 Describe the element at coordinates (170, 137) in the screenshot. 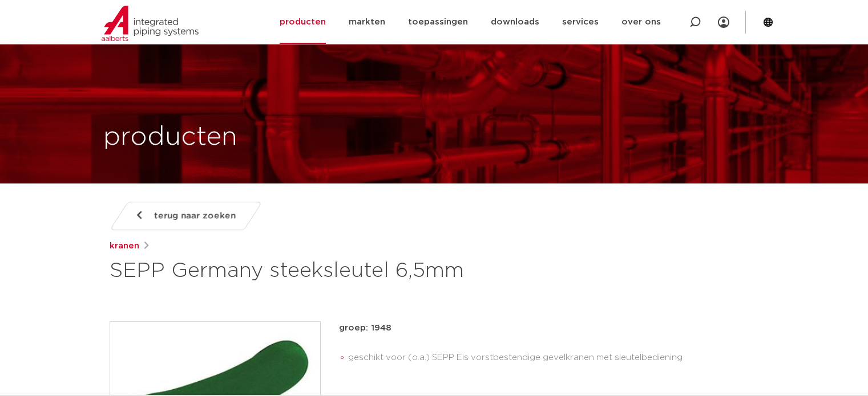

I see `h1: producten` at that location.